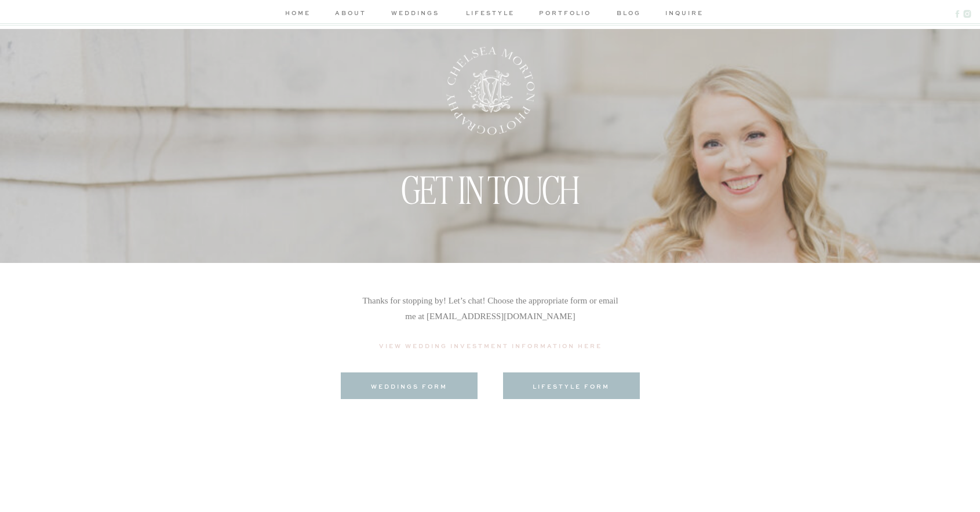  Describe the element at coordinates (629, 14) in the screenshot. I see `nav: blog` at that location.